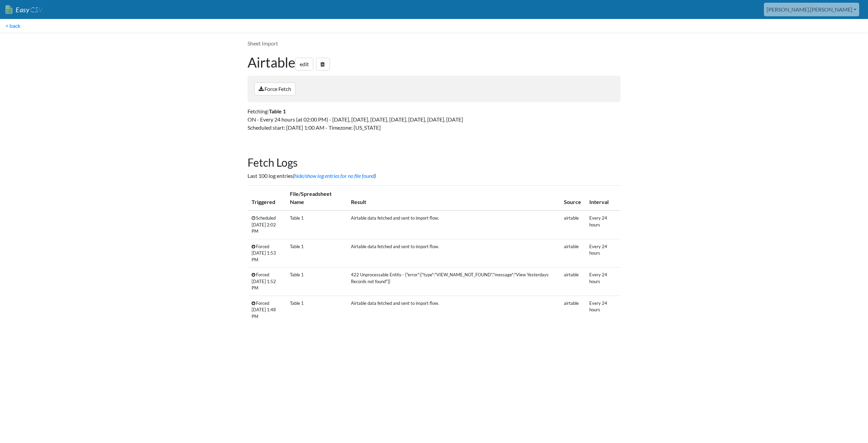 This screenshot has width=868, height=443. What do you see at coordinates (434, 163) in the screenshot?
I see `h2: Fetch Logs` at bounding box center [434, 163].